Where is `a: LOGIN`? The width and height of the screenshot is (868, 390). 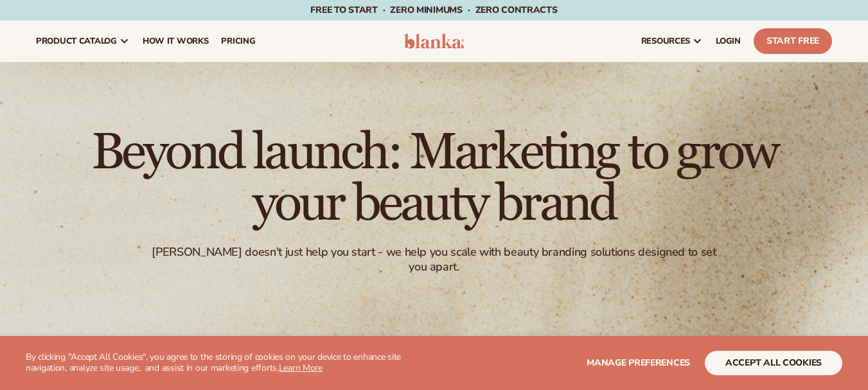 a: LOGIN is located at coordinates (729, 41).